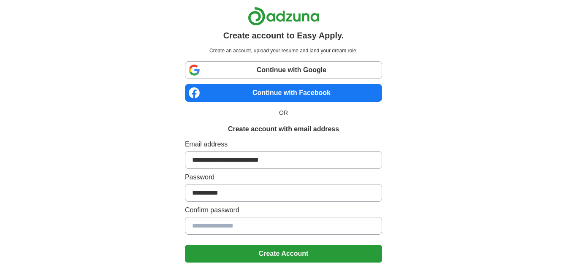 The height and width of the screenshot is (271, 567). Describe the element at coordinates (283, 254) in the screenshot. I see `button: Create Account` at that location.